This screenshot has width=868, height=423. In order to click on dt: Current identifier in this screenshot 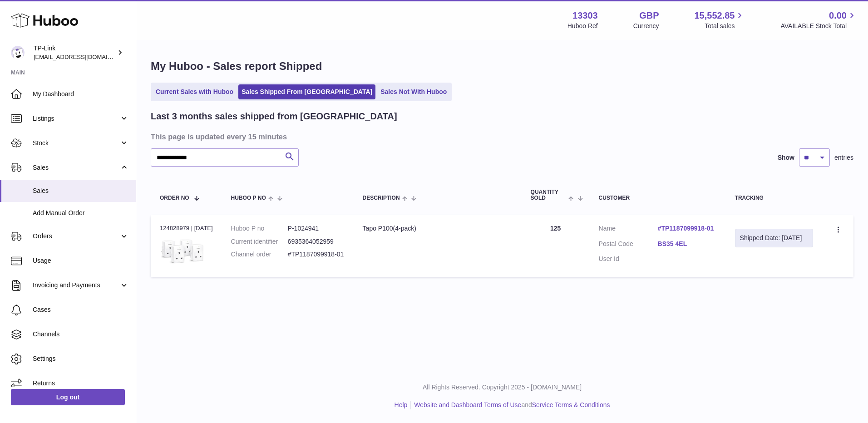, I will do `click(259, 241)`.